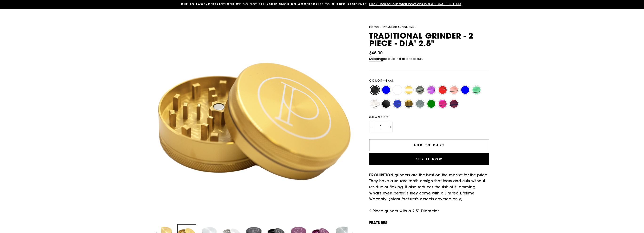  Describe the element at coordinates (429, 27) in the screenshot. I see `nav: breadcrumbs` at that location.